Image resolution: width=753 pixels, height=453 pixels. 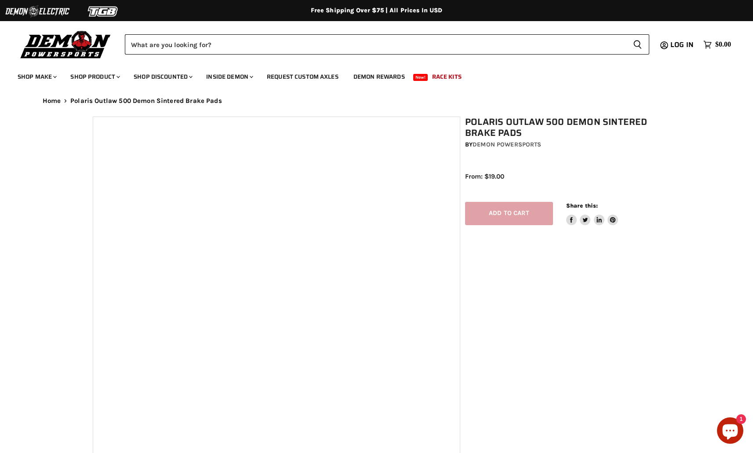 What do you see at coordinates (565, 127) in the screenshot?
I see `h1: Polaris Outlaw 500 Demon Sintered Brake Pads` at bounding box center [565, 127].